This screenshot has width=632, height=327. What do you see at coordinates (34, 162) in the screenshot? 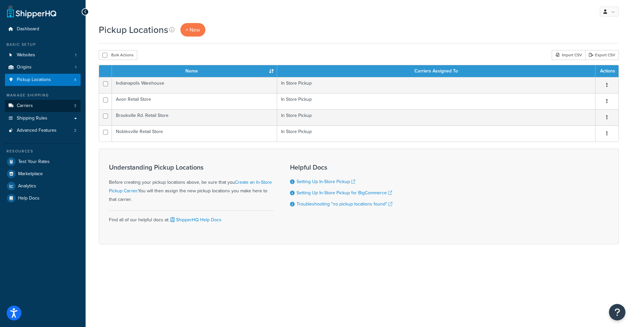
I see `span: Test Your Rates` at bounding box center [34, 162].